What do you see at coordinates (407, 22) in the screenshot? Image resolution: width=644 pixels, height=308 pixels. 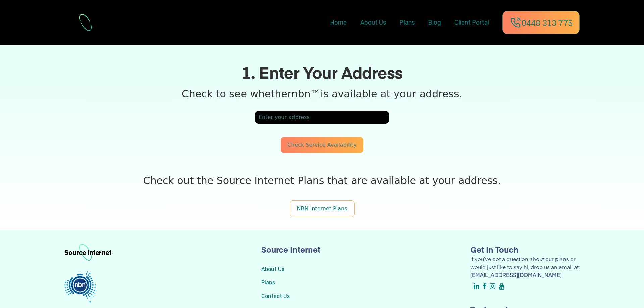 I see `span: Plans` at bounding box center [407, 22].